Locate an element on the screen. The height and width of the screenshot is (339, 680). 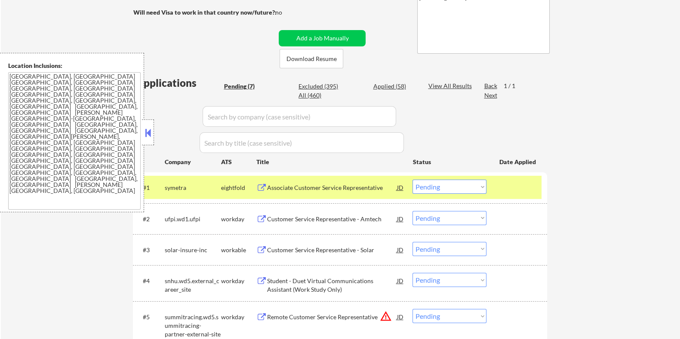
button: Add a Job Manually is located at coordinates (322, 38).